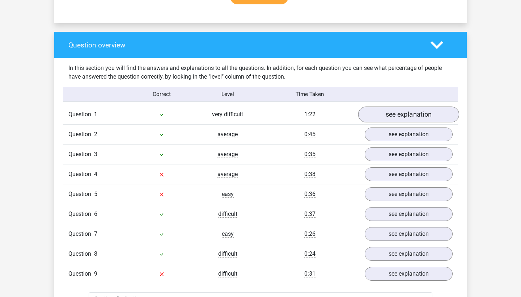 The height and width of the screenshot is (297, 521). What do you see at coordinates (310, 254) in the screenshot?
I see `span: 0:24` at bounding box center [310, 254].